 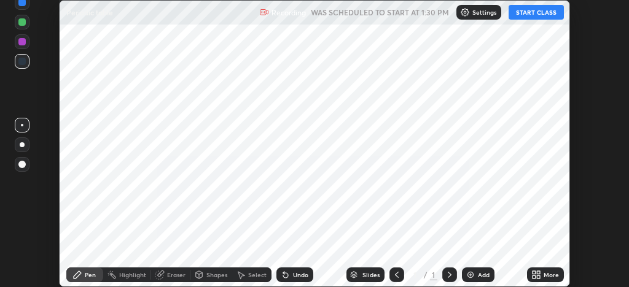 I want to click on div: Shapes, so click(x=217, y=275).